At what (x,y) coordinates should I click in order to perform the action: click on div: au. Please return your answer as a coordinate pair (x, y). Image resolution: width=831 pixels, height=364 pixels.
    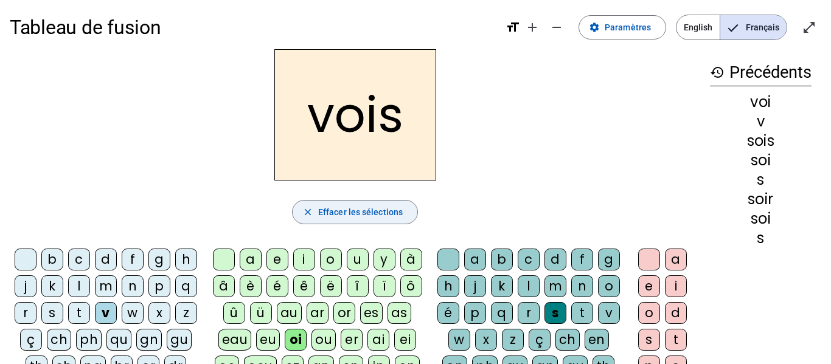
    Looking at the image, I should click on (289, 313).